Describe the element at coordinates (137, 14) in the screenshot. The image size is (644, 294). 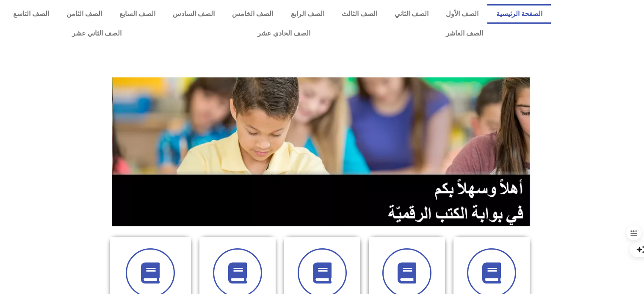
I see `a: الصف السابع` at that location.